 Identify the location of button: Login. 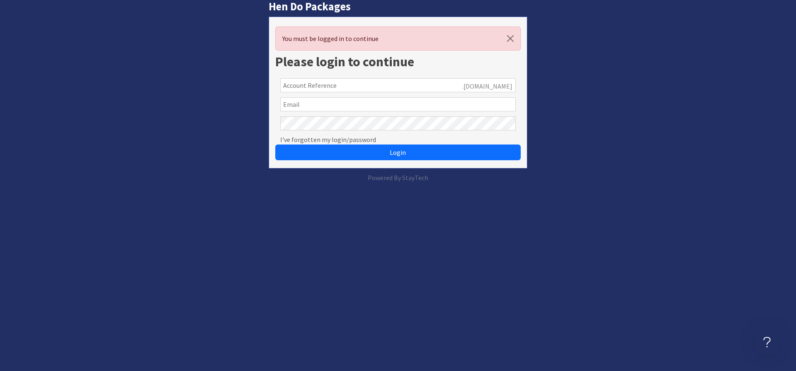
(398, 153).